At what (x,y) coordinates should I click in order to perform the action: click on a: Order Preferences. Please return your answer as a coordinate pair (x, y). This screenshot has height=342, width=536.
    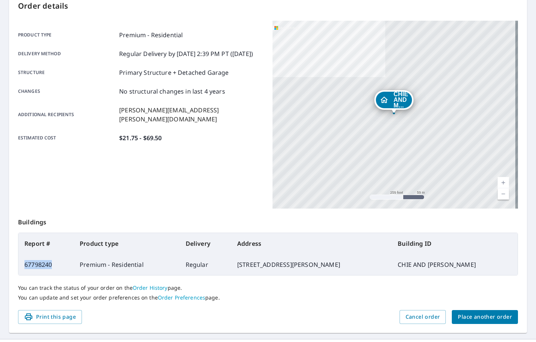
    Looking at the image, I should click on (181, 297).